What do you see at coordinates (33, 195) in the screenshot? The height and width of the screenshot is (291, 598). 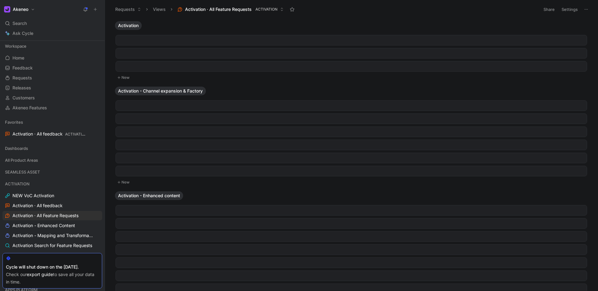 I see `span: NEW VoC Activation` at bounding box center [33, 195].